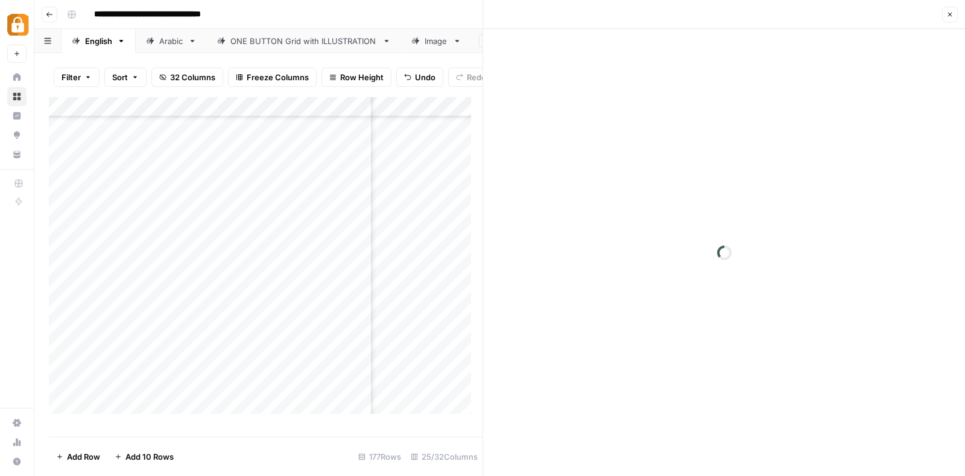 The height and width of the screenshot is (476, 965). I want to click on button: Add Row, so click(78, 457).